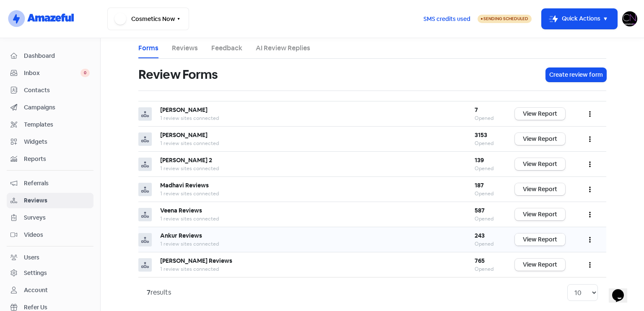 This screenshot has width=644, height=311. I want to click on b: 187, so click(479, 185).